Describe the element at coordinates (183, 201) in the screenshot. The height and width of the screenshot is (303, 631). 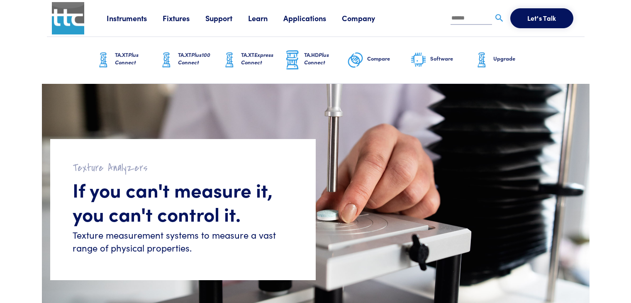
I see `h1: If you can't measure it, you can't control it.` at that location.